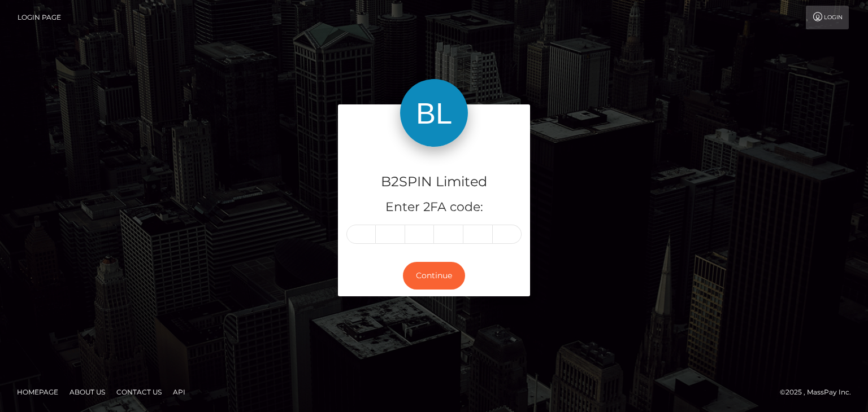 The image size is (868, 412). What do you see at coordinates (39, 18) in the screenshot?
I see `a: Login Page` at bounding box center [39, 18].